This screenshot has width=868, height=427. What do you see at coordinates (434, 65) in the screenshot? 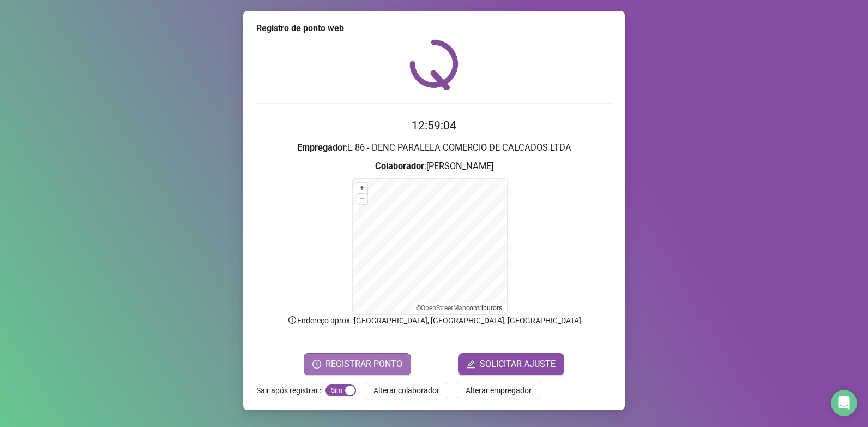
I see `img: QRPoint` at bounding box center [434, 65].